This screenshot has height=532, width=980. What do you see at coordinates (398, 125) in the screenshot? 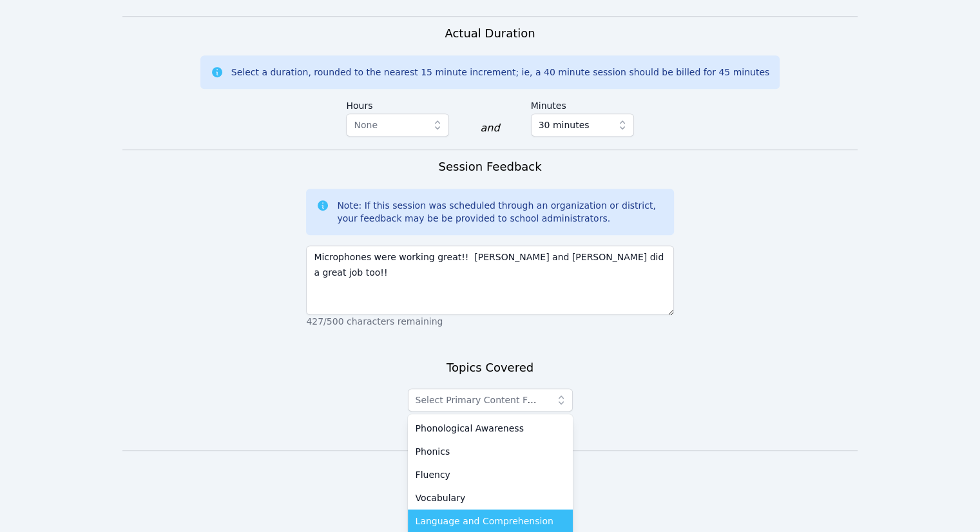
I see `button: None` at bounding box center [398, 125].